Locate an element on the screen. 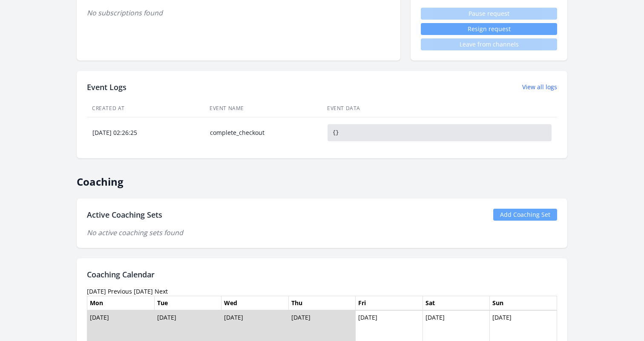 This screenshot has height=341, width=644. th: Created At is located at coordinates (146, 109).